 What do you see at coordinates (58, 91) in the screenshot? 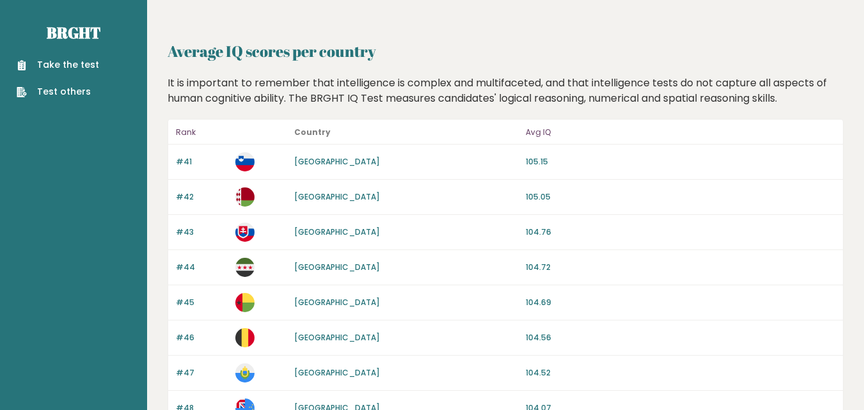
I see `a: Test others` at bounding box center [58, 91].